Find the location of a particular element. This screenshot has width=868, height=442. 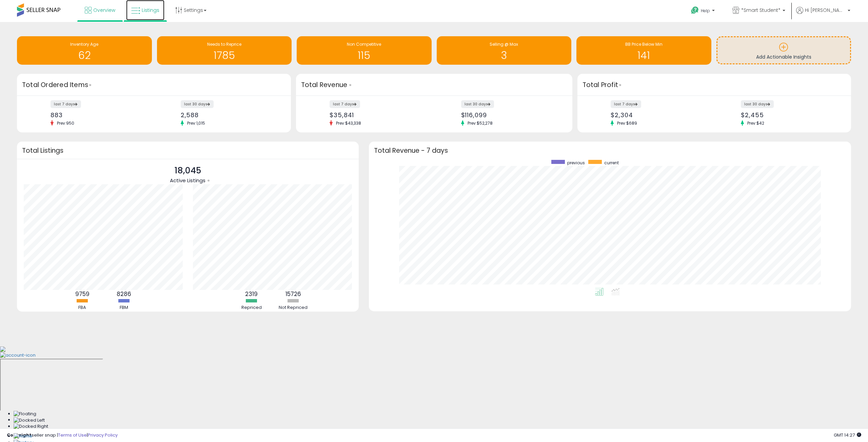

span: *Smart Student* is located at coordinates (761, 10).